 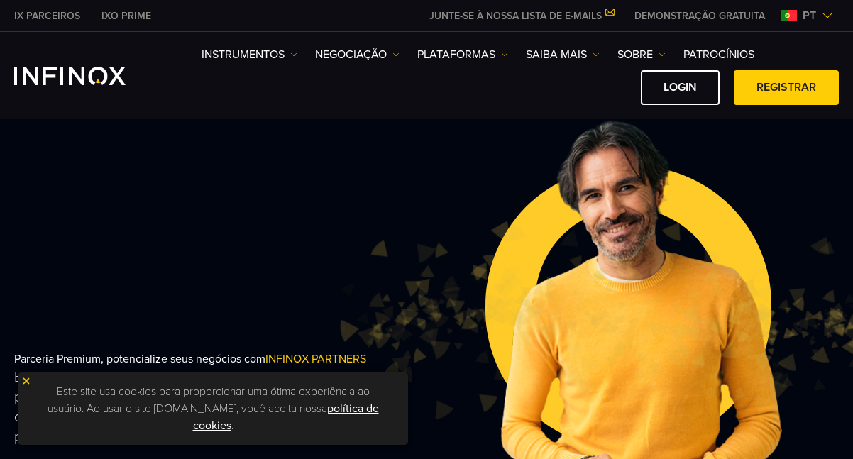 What do you see at coordinates (719, 55) in the screenshot?
I see `a: Patrocínios` at bounding box center [719, 55].